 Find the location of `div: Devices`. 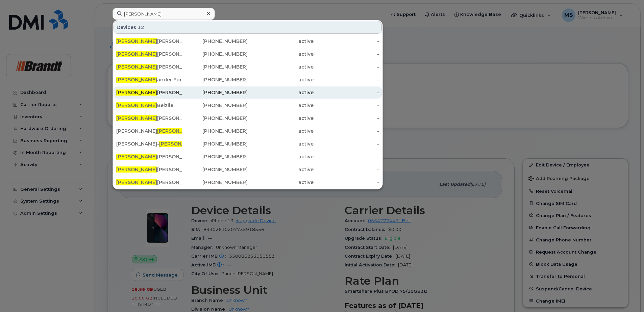

div: Devices is located at coordinates (248, 28).